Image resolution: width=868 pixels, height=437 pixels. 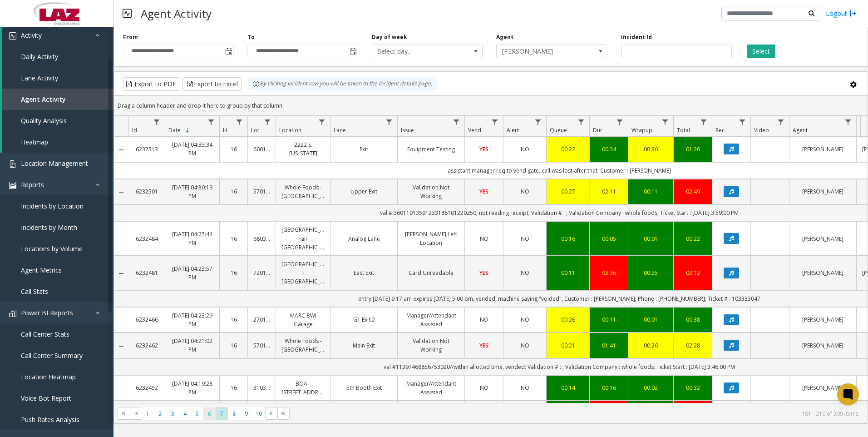 What do you see at coordinates (136, 413) in the screenshot?
I see `span: Go to the previous page` at bounding box center [136, 413].